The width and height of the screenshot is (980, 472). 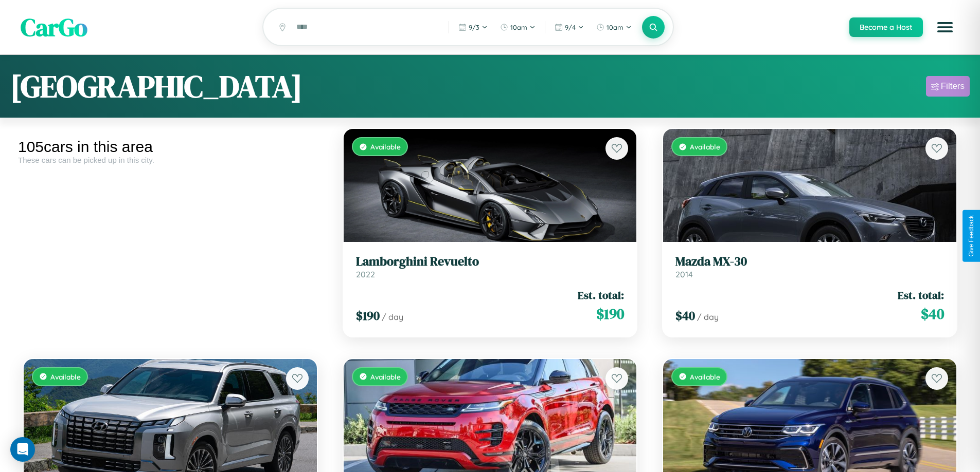 I want to click on button: Open menu, so click(x=945, y=27).